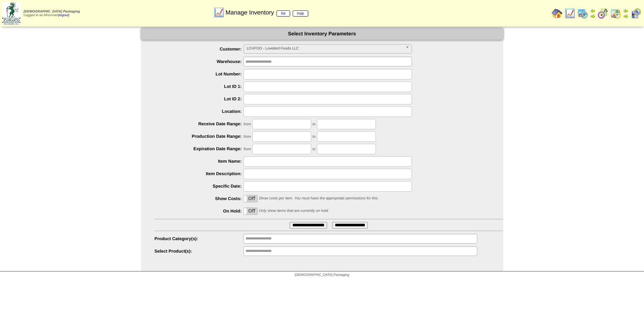 The height and width of the screenshot is (324, 644). Describe the element at coordinates (325, 48) in the screenshot. I see `span: LOVFOO - Lovebird Foods LLC` at that location.